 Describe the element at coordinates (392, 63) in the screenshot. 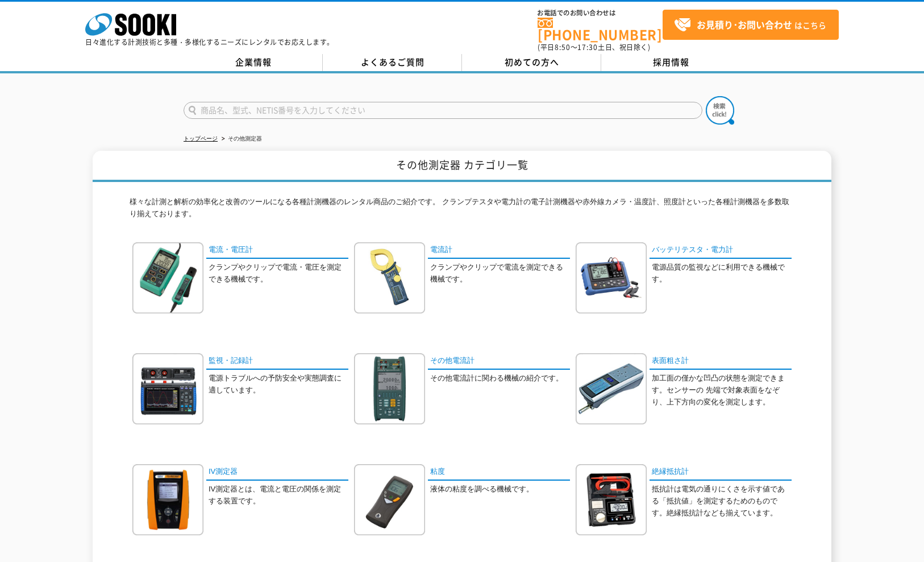

I see `a: よくあるご質問` at that location.